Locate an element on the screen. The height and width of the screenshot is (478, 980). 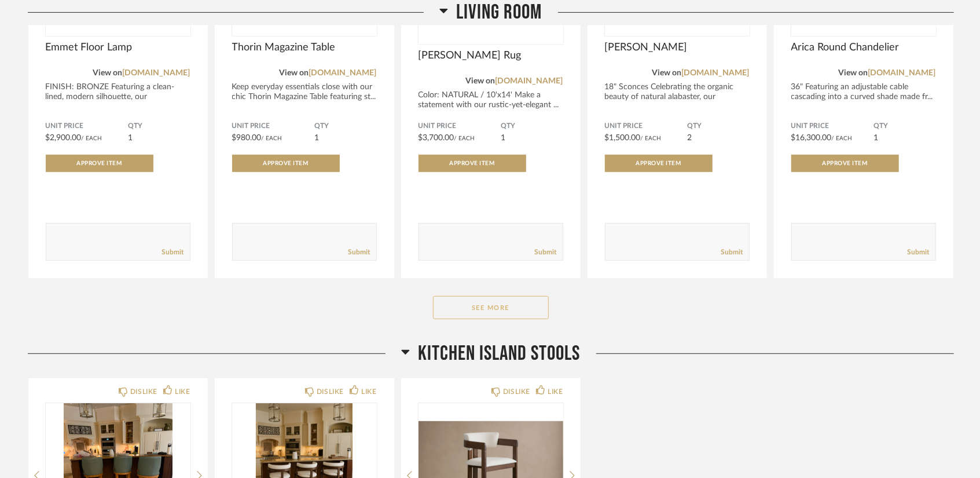
button: See More is located at coordinates (491, 308).